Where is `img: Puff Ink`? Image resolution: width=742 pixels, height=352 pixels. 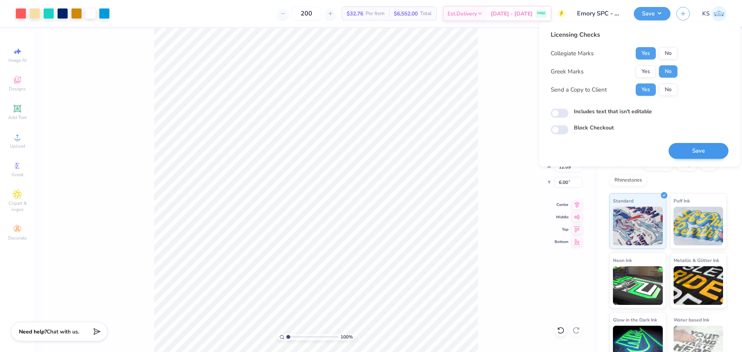 img: Puff Ink is located at coordinates (699, 226).